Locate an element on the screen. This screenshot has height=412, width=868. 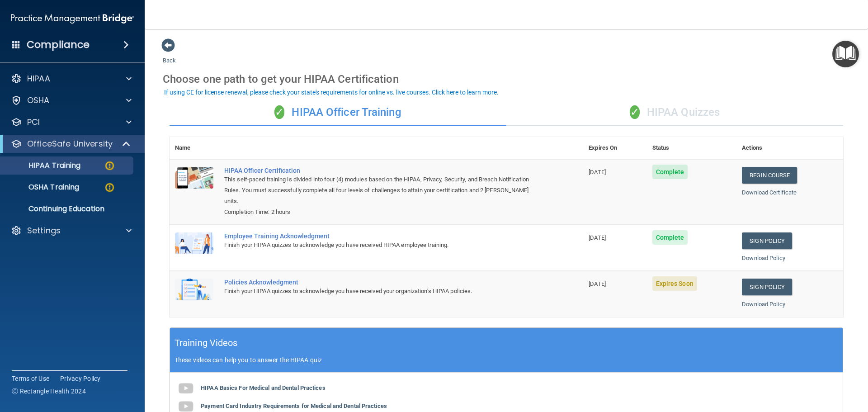
th: Status is located at coordinates (692, 148).